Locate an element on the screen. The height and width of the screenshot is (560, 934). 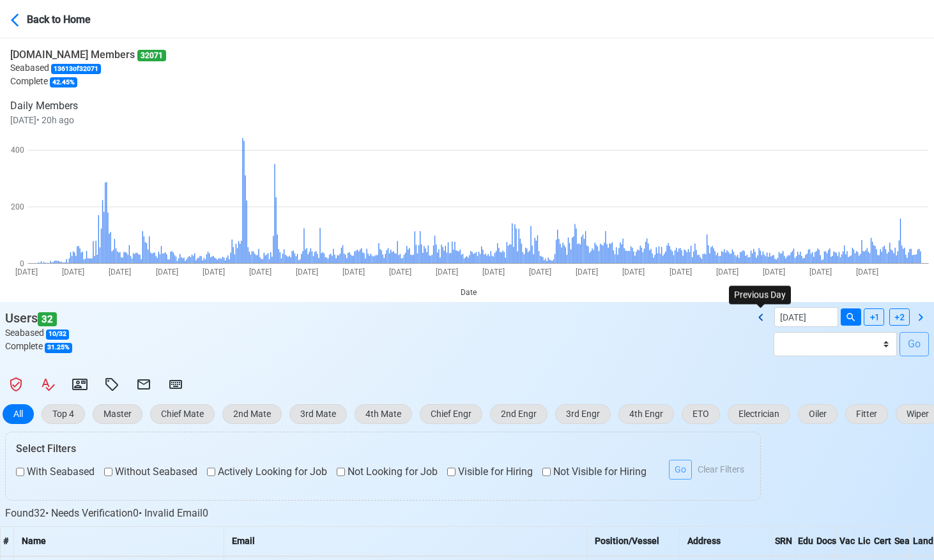
button: Chief Engr is located at coordinates (451, 414).